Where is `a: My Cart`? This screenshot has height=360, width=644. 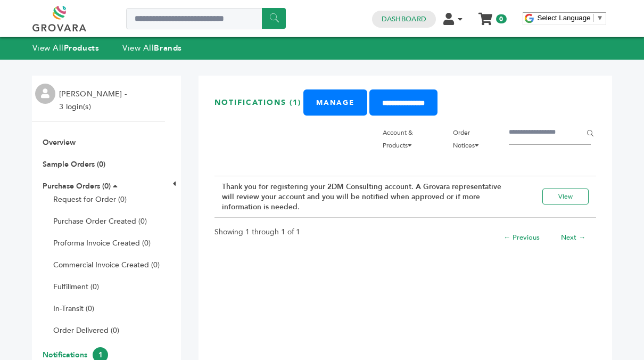 a: My Cart is located at coordinates (485, 15).